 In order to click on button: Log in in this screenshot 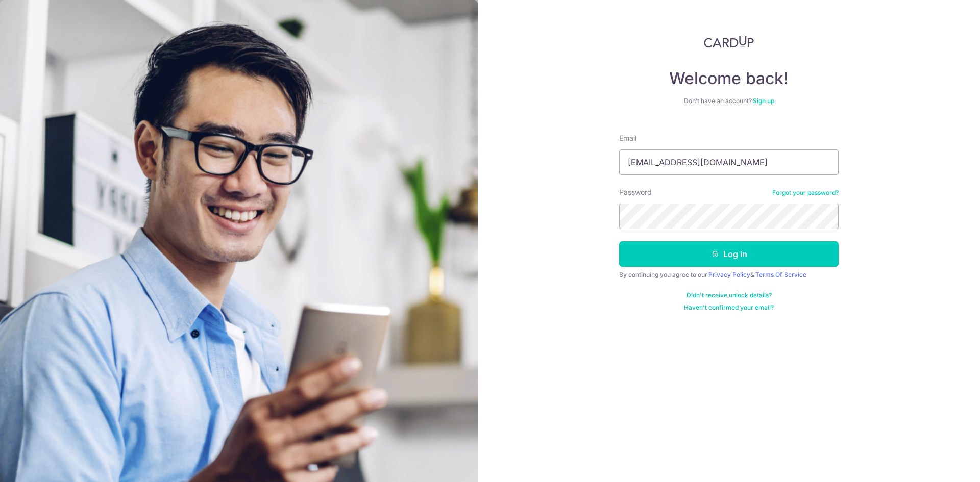, I will do `click(728, 254)`.